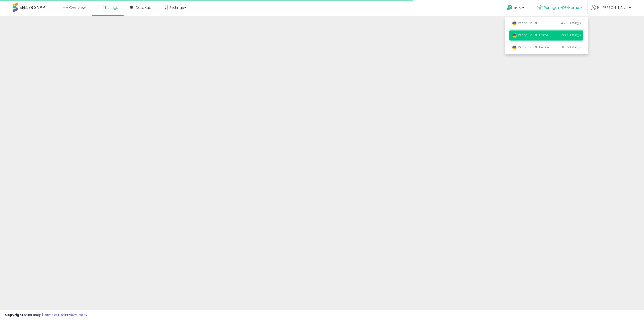 The image size is (644, 320). What do you see at coordinates (111, 8) in the screenshot?
I see `span: Listings` at bounding box center [111, 8].